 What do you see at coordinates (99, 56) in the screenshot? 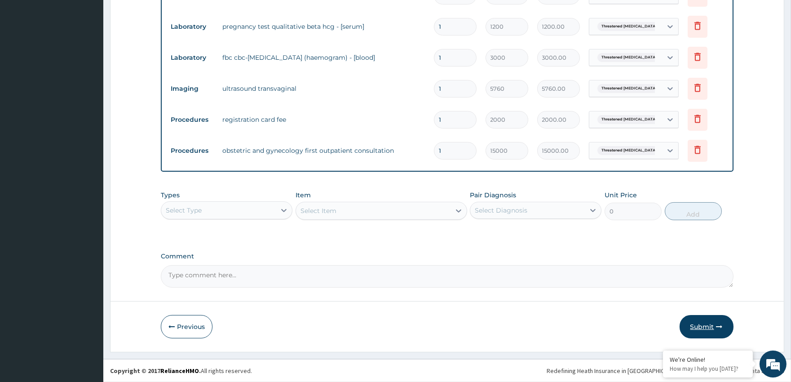
I see `div: Chat with us now` at bounding box center [99, 56].